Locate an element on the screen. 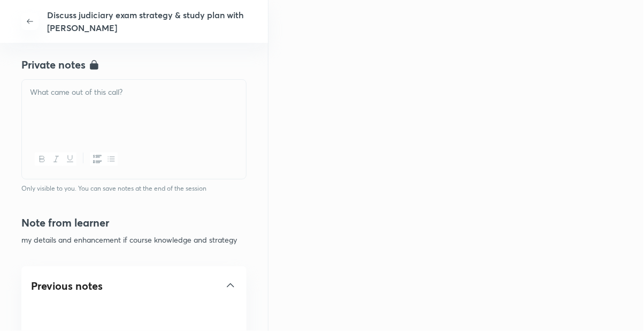 Image resolution: width=644 pixels, height=331 pixels. h6: my details and enhancement if course knowledge and strategy is located at coordinates (134, 240).